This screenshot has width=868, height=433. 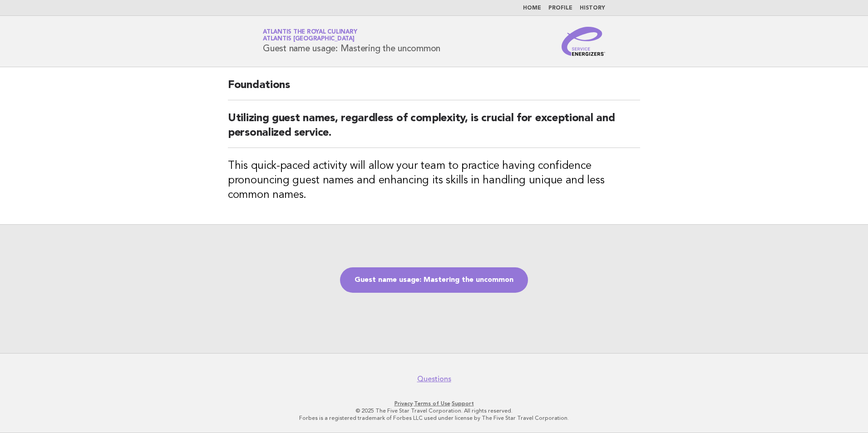 I want to click on h2: Utilizing guest names, regardless of complexity, is crucial for exceptional and personalized serv..., so click(x=434, y=130).